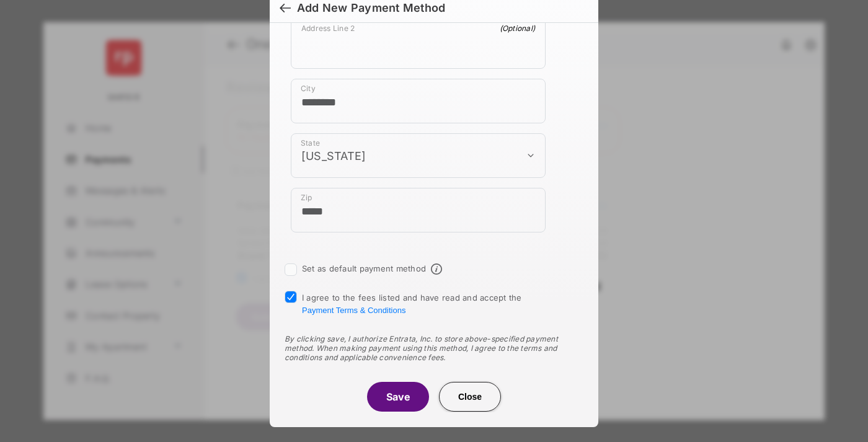 Image resolution: width=868 pixels, height=442 pixels. Describe the element at coordinates (418, 101) in the screenshot. I see `div: payment_method_screening[postal_addresses][locality]` at that location.